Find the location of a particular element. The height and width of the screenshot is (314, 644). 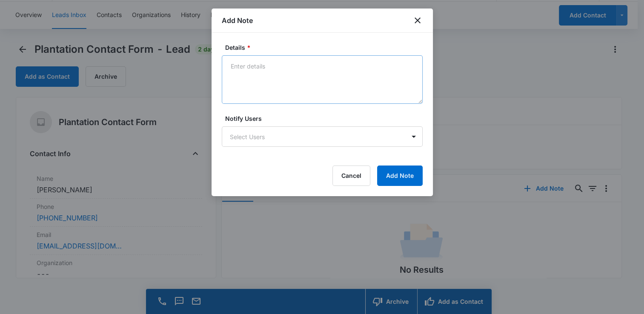

label: Details is located at coordinates (325, 47).